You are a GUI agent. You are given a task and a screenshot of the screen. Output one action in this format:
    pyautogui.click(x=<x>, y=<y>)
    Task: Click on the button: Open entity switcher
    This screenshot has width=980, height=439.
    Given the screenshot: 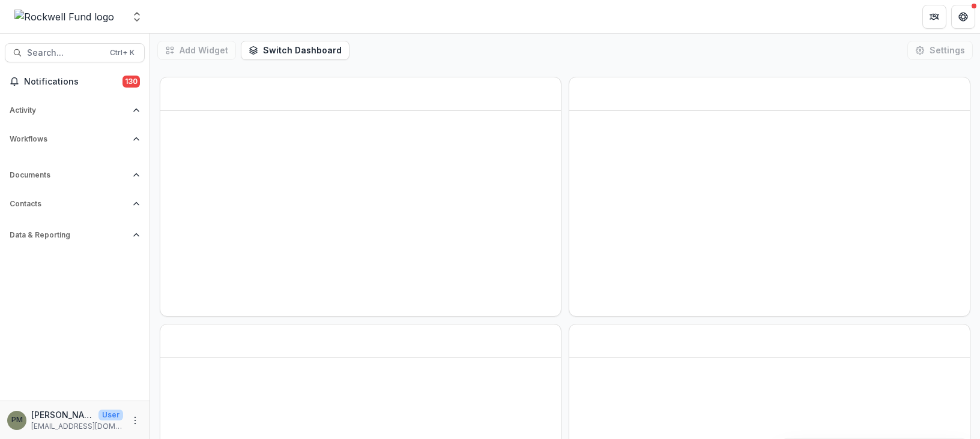 What is the action you would take?
    pyautogui.click(x=137, y=17)
    